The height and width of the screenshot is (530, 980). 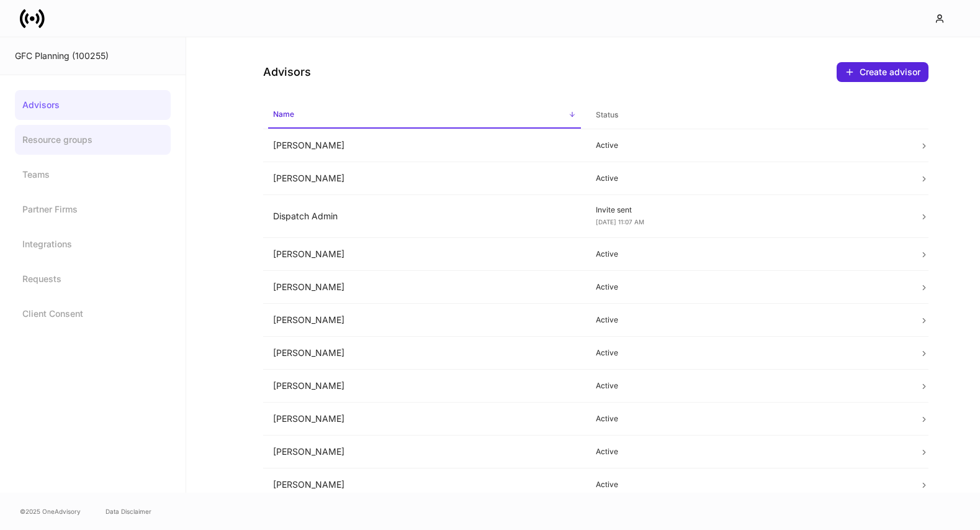 What do you see at coordinates (607, 114) in the screenshot?
I see `h6: Status` at bounding box center [607, 114].